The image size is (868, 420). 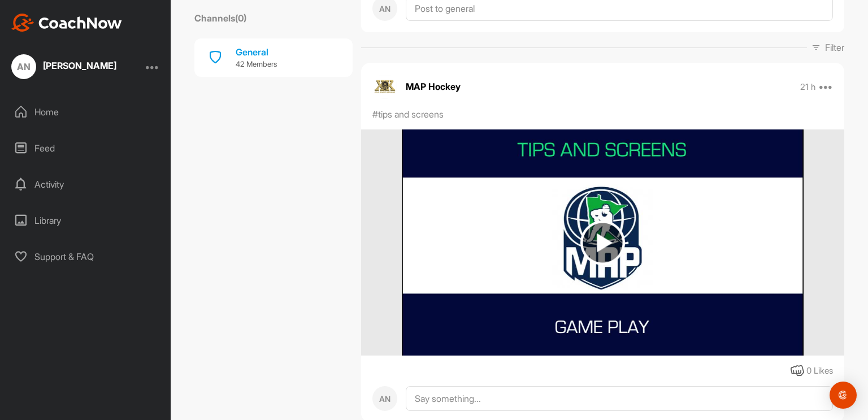 I want to click on div: 0 Likes, so click(x=820, y=371).